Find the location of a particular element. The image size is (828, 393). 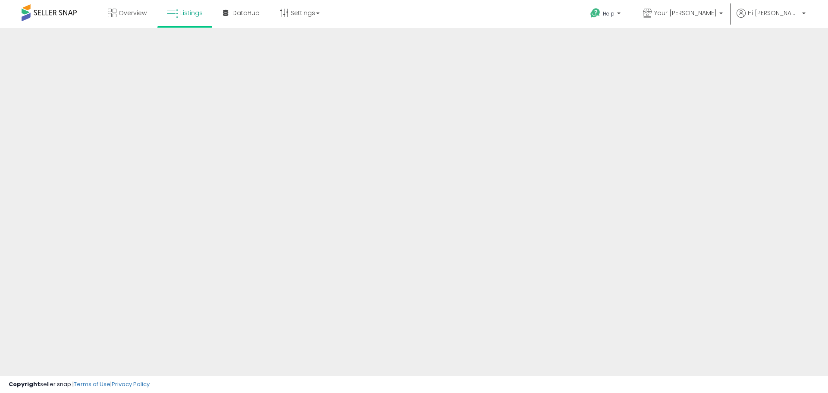

i: Get Help is located at coordinates (595, 13).